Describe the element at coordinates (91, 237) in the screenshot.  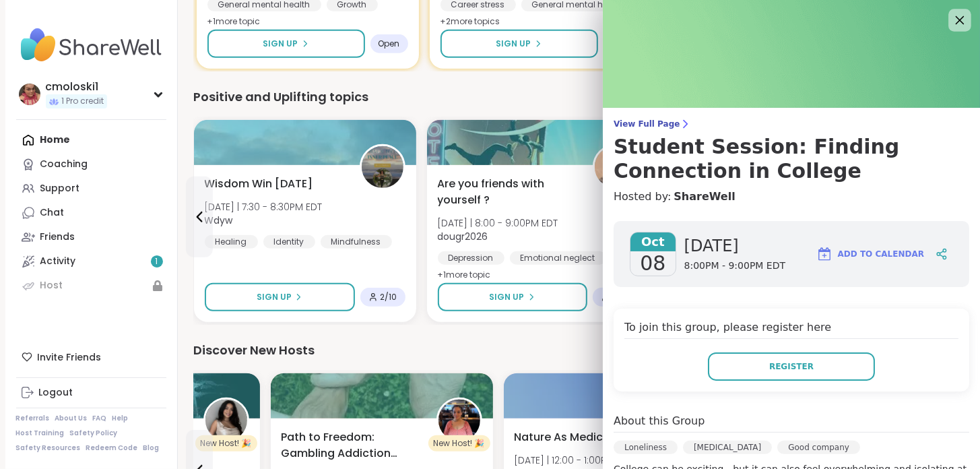
I see `a: Friends` at that location.